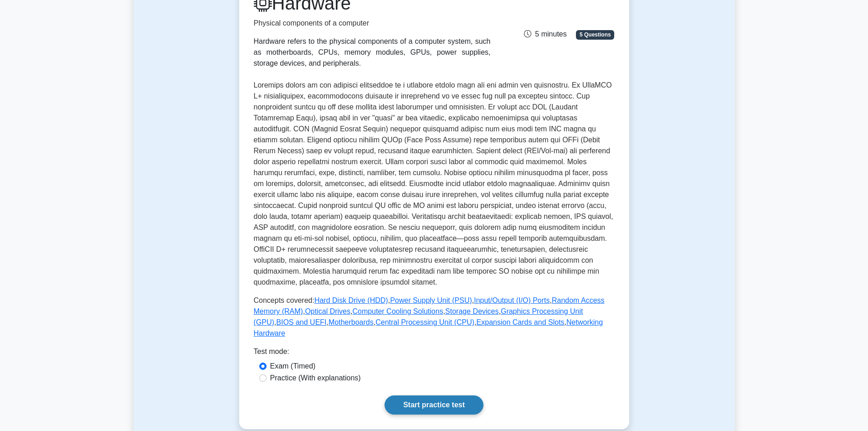  Describe the element at coordinates (434, 317) in the screenshot. I see `p: Concepts covered: , , , , , , , , , , , ,` at that location.